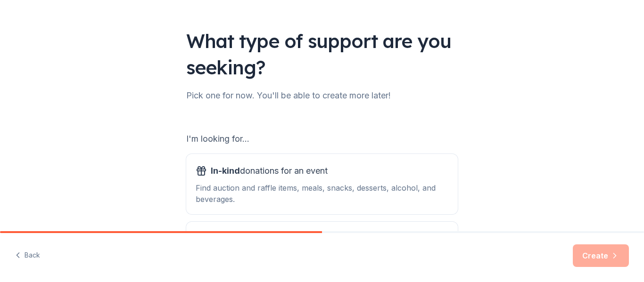  What do you see at coordinates (322, 184) in the screenshot?
I see `button: In-kinddonations for an eventFind auction and raffle items, meals, snacks, desserts, alcohol, and...` at bounding box center [322, 184].